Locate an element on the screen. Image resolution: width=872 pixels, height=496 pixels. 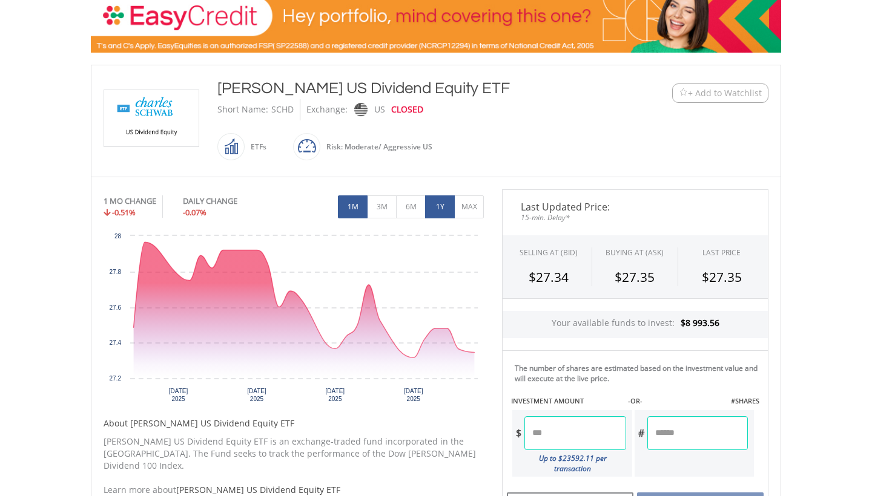
span: + Add to Watchlist is located at coordinates (725, 93).